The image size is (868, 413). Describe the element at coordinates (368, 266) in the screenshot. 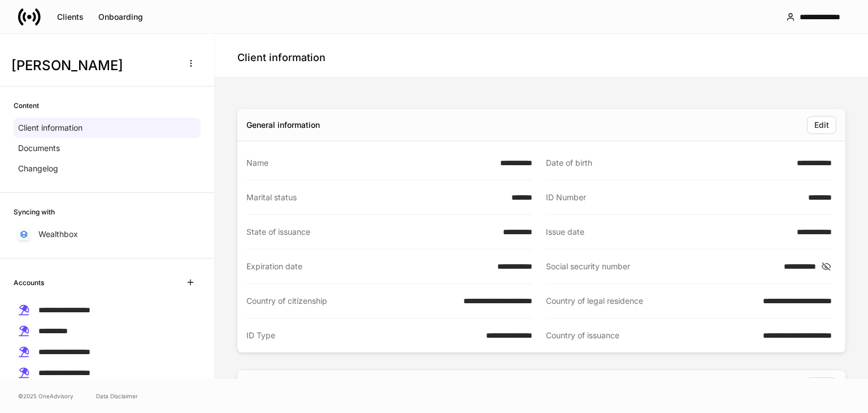

I see `div: Expiration date` at that location.